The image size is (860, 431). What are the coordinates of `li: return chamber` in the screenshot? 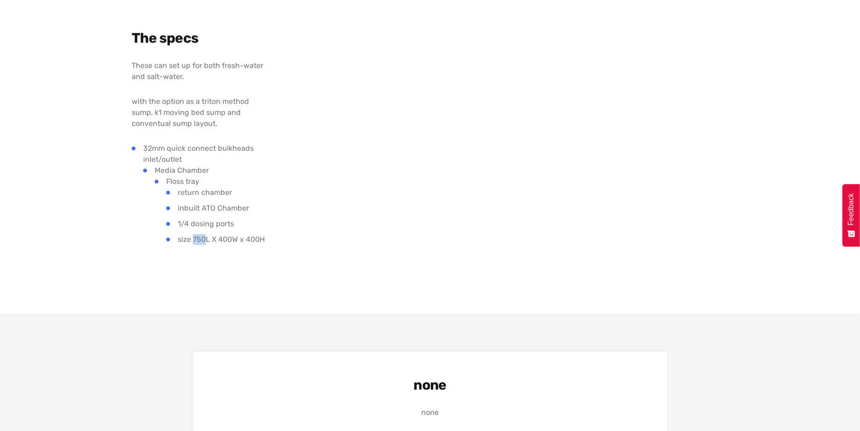 It's located at (225, 193).